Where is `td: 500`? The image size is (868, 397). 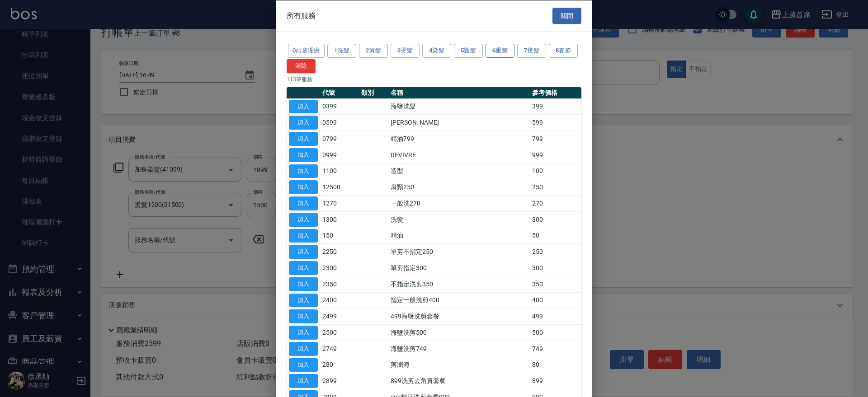
td: 500 is located at coordinates (556, 333).